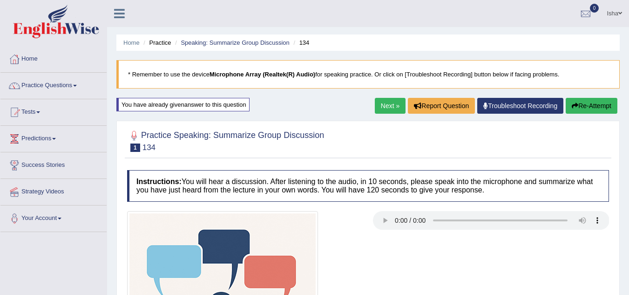 The height and width of the screenshot is (295, 629). What do you see at coordinates (520, 106) in the screenshot?
I see `a: Troubleshoot Recording` at bounding box center [520, 106].